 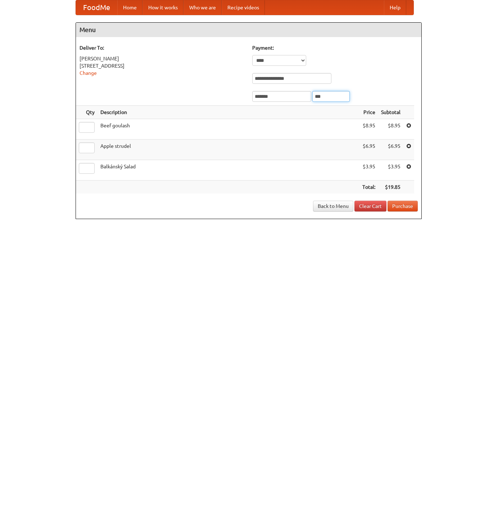 What do you see at coordinates (403, 206) in the screenshot?
I see `button: Purchase` at bounding box center [403, 206].